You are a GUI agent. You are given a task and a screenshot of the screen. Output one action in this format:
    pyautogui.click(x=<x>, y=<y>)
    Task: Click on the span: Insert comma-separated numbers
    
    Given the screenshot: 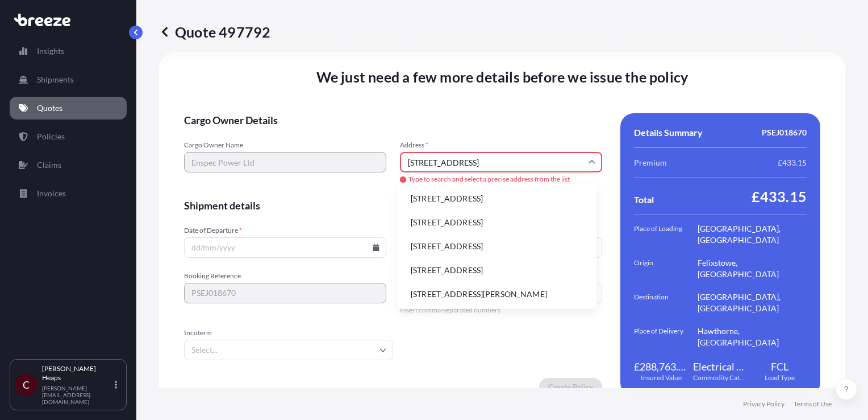 What is the action you would take?
    pyautogui.click(x=502, y=310)
    